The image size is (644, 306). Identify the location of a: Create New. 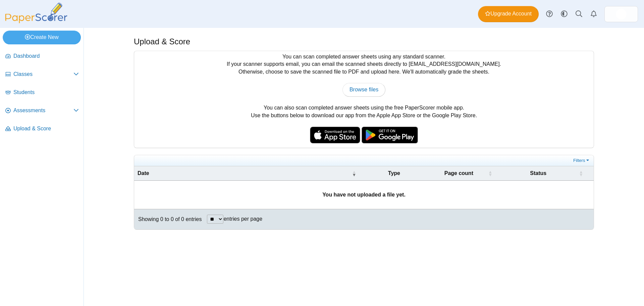
(42, 37).